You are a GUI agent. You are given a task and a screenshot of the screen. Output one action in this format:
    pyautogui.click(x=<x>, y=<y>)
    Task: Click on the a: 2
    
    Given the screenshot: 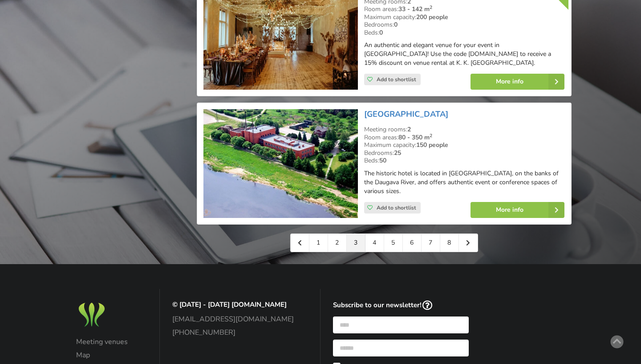 What is the action you would take?
    pyautogui.click(x=337, y=243)
    